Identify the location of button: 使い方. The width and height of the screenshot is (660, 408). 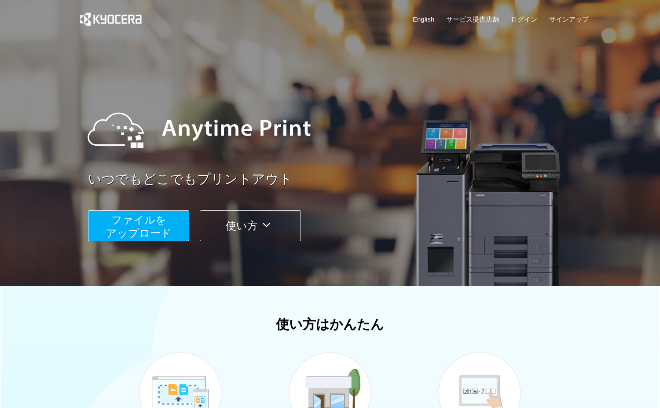
(250, 226).